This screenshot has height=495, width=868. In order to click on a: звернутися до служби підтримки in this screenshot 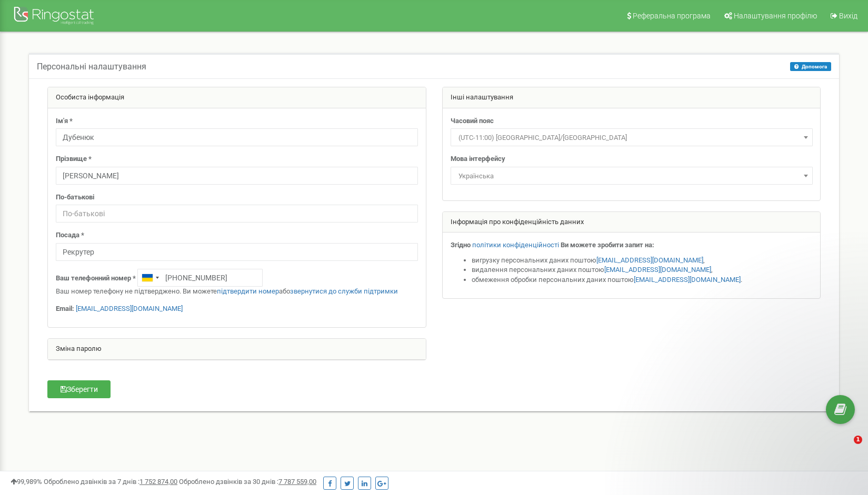, I will do `click(343, 291)`.